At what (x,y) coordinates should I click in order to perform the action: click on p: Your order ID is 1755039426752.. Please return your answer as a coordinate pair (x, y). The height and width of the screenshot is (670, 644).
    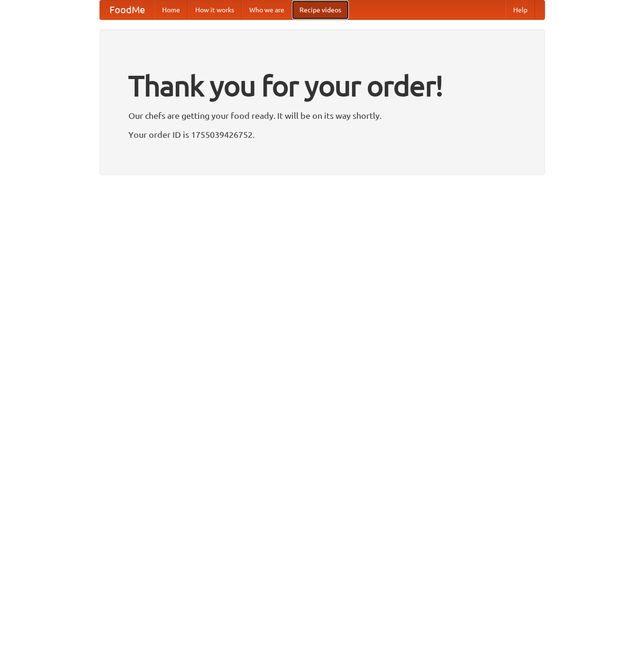
    Looking at the image, I should click on (322, 135).